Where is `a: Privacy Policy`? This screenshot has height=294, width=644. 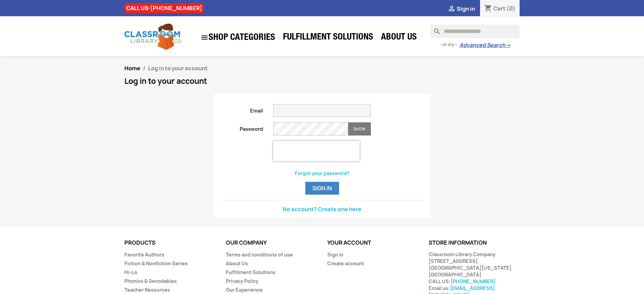
a: Privacy Policy is located at coordinates (242, 281).